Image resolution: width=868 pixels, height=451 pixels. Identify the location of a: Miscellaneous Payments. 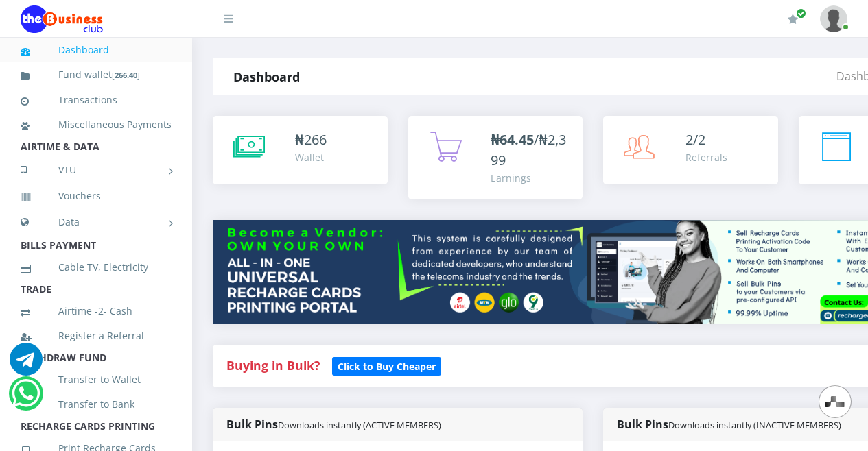
(96, 125).